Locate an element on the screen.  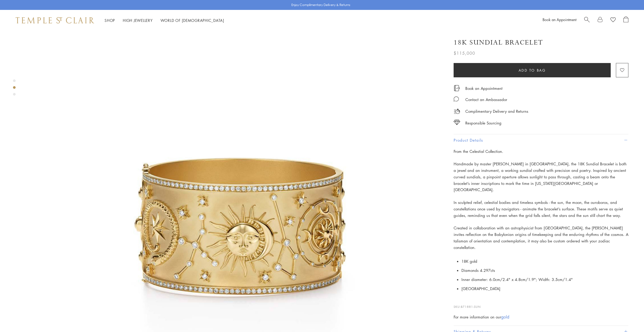
li: Inner diameter: 6.0cm/2.4" x 4.8cm/1.9"; Width: 3.5cm/1.4" is located at coordinates (545, 279).